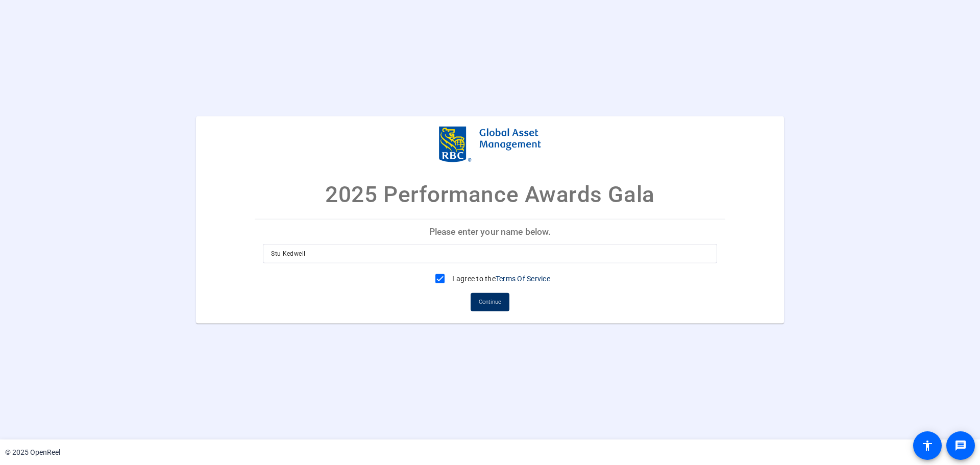 This screenshot has width=980, height=465. I want to click on div: © 2025 OpenReel, so click(32, 452).